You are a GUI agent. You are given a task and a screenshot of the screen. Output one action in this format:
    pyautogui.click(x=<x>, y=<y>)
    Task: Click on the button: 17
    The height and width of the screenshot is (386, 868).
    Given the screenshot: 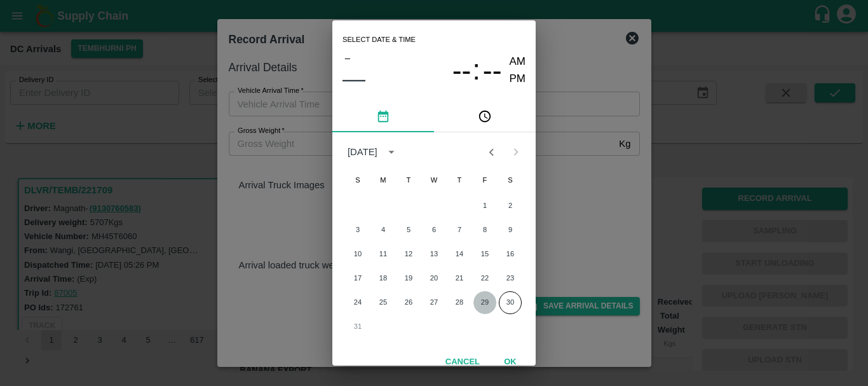 What is the action you would take?
    pyautogui.click(x=357, y=279)
    